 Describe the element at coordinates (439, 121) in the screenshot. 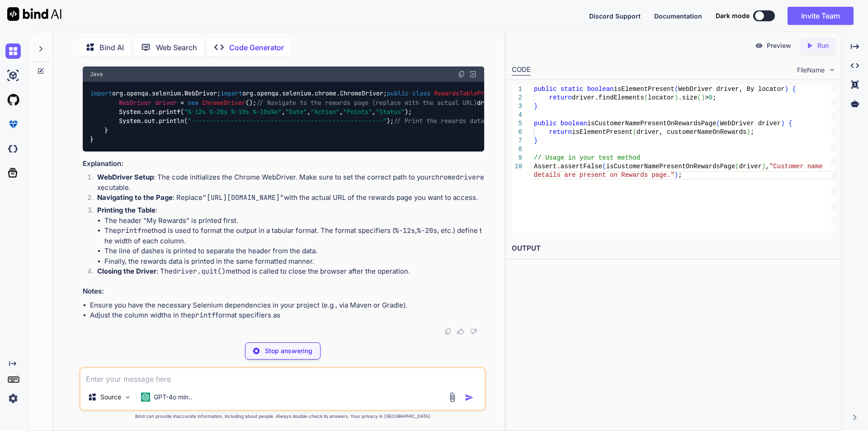

I see `span: // Print the rewards data` at that location.